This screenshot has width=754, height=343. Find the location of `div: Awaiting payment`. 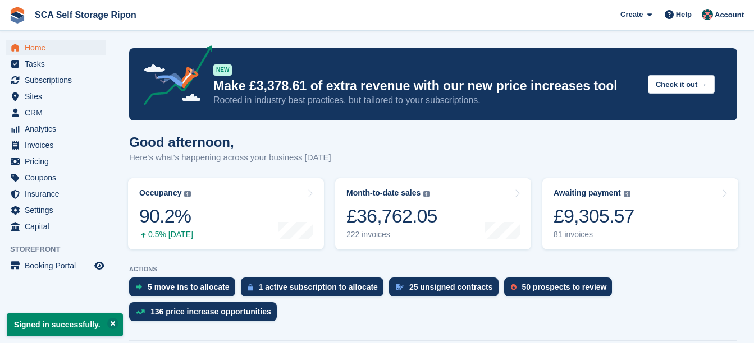

div: Awaiting payment is located at coordinates (587, 193).